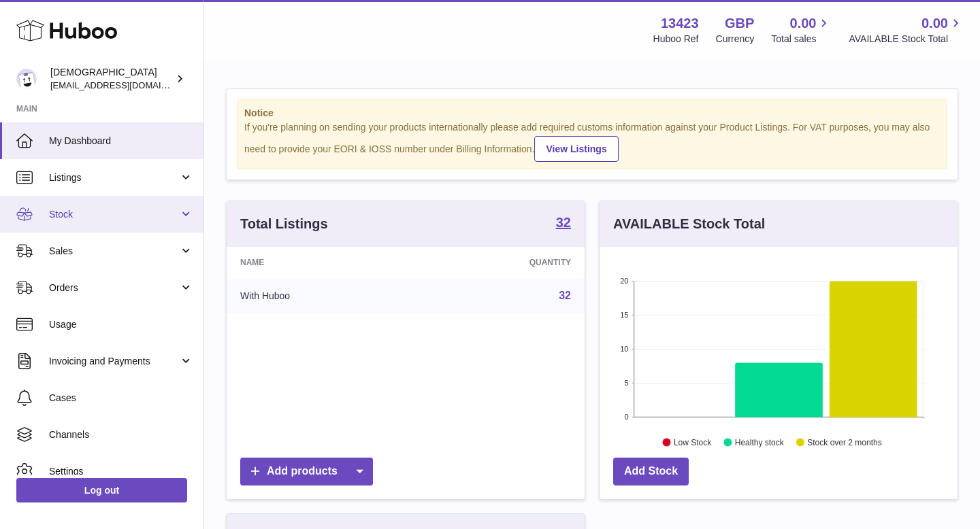  Describe the element at coordinates (102, 490) in the screenshot. I see `a: Log out` at that location.